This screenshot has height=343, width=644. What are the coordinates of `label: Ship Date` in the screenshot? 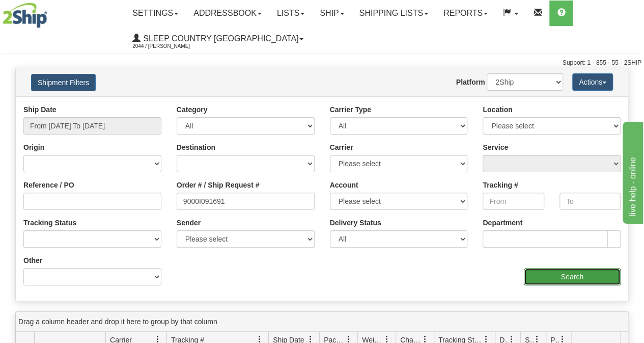 It's located at (40, 110).